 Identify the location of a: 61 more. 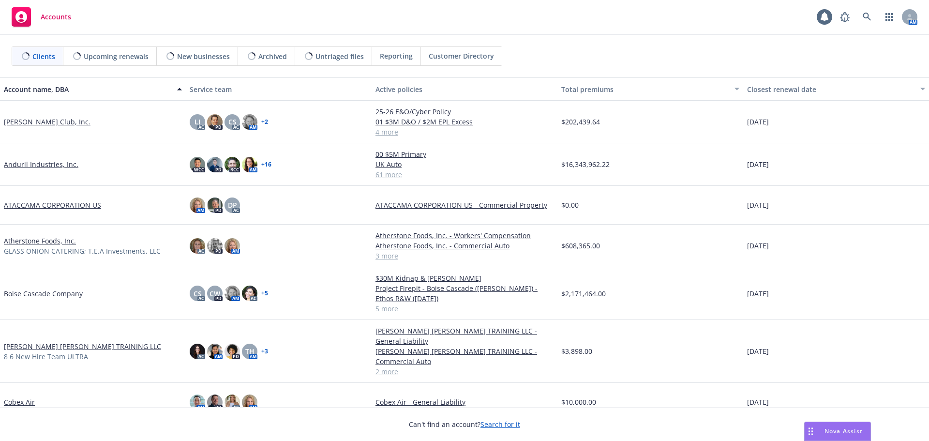
(464, 174).